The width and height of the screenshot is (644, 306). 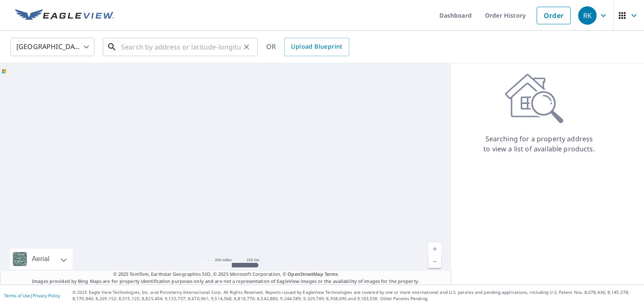 I want to click on input: Search by address or latitude-longitude, so click(x=181, y=47).